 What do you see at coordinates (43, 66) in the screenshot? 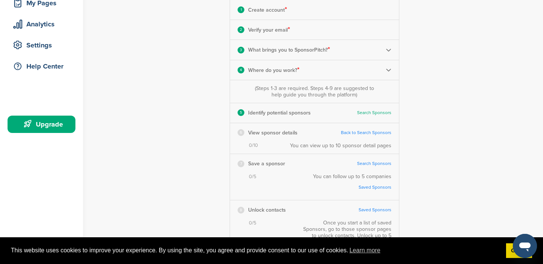
I see `div: Help Center` at bounding box center [43, 66].